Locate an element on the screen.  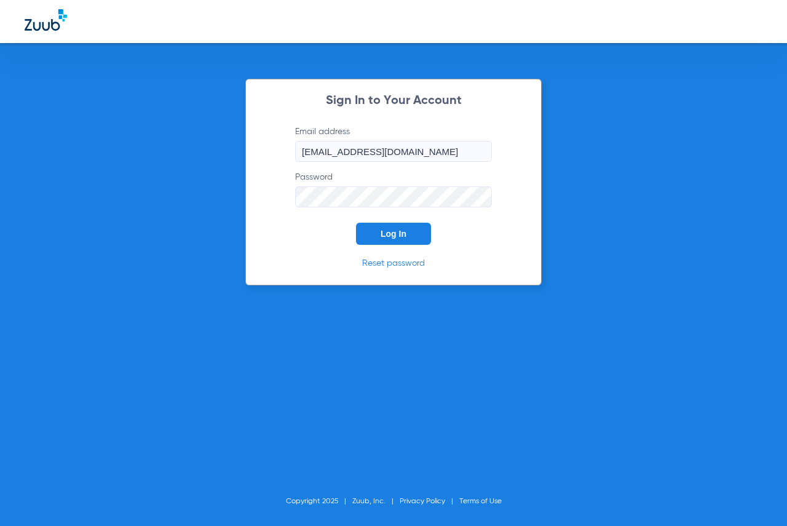
label: Email address is located at coordinates (394, 143).